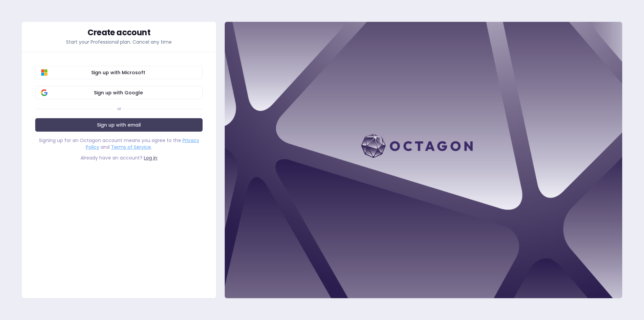 The width and height of the screenshot is (644, 320). Describe the element at coordinates (131, 147) in the screenshot. I see `a: Terms of Service` at that location.